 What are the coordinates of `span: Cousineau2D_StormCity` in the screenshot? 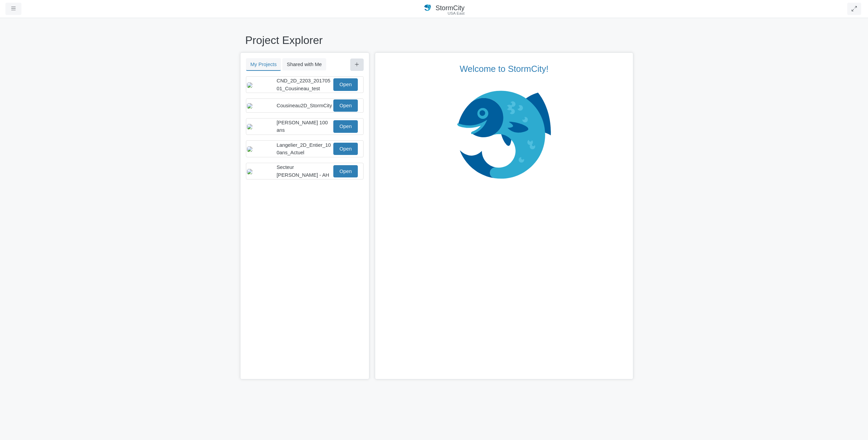 It's located at (304, 105).